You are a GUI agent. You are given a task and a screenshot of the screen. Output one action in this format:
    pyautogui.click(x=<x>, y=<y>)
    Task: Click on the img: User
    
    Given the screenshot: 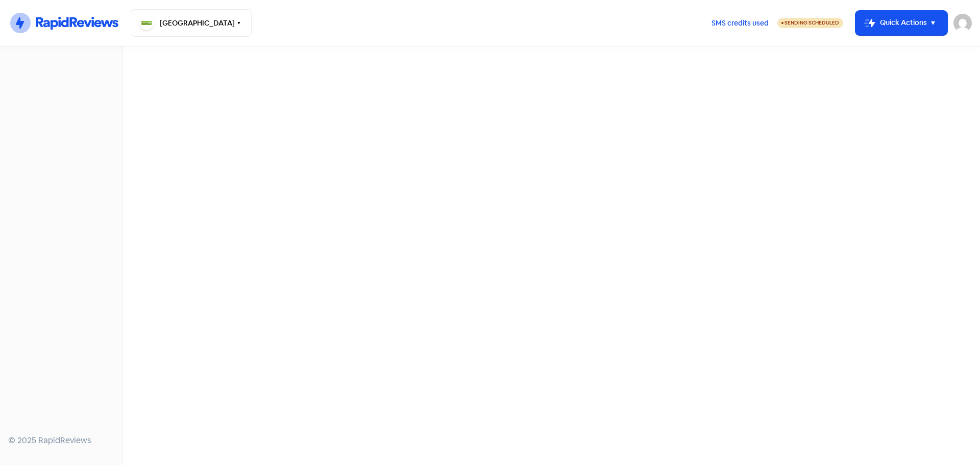 What is the action you would take?
    pyautogui.click(x=962, y=23)
    